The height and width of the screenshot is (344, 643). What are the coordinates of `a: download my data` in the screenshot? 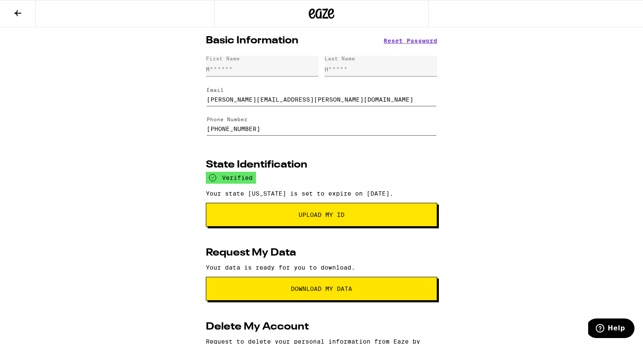 It's located at (321, 289).